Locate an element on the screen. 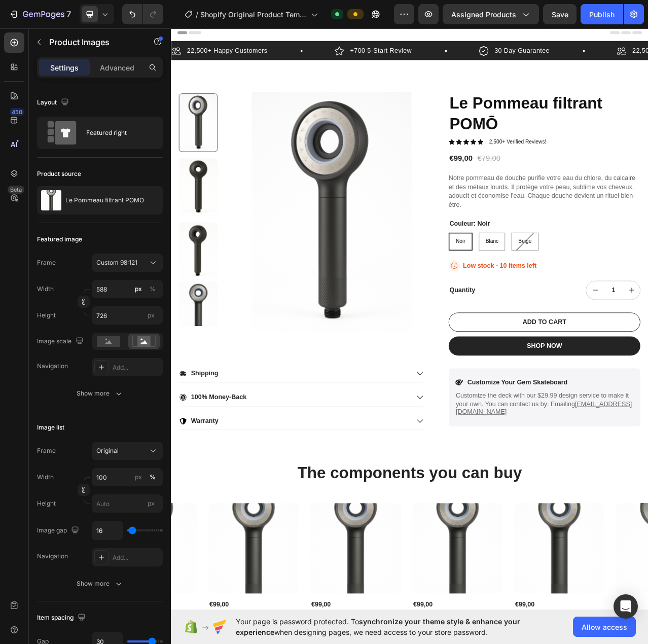 This screenshot has height=644, width=648. button: Allow access is located at coordinates (604, 627).